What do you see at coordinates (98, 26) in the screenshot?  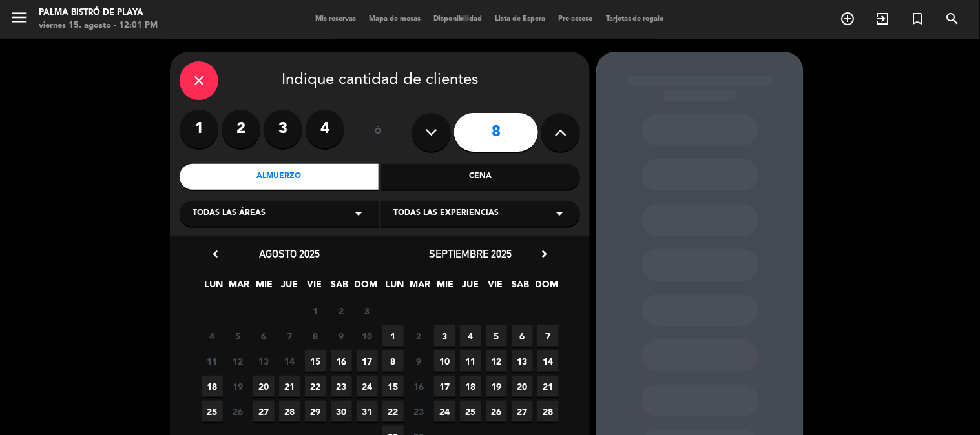 I see `div: viernes 15. agosto - 12:01 PM` at bounding box center [98, 26].